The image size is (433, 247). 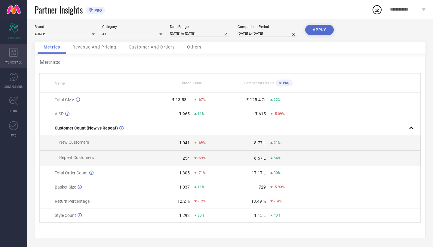 I want to click on div: 17.17 L, so click(x=259, y=173).